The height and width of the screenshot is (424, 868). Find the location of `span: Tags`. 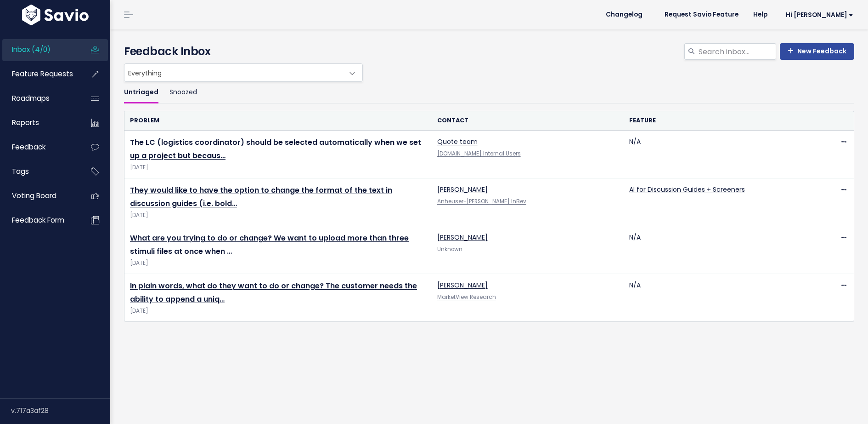

span: Tags is located at coordinates (20, 171).